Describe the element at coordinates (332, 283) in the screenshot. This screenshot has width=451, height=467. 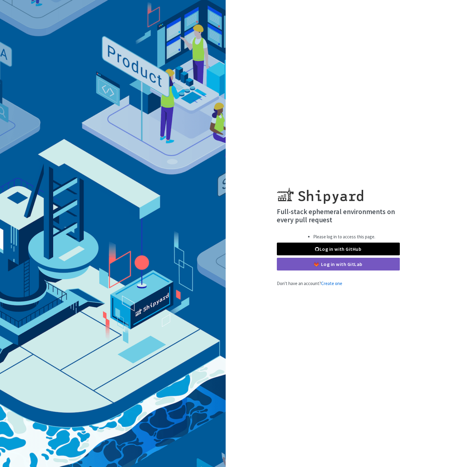
I see `a: Create one` at that location.